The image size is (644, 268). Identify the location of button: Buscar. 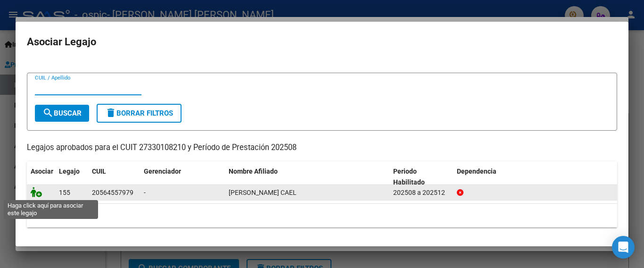
(62, 113).